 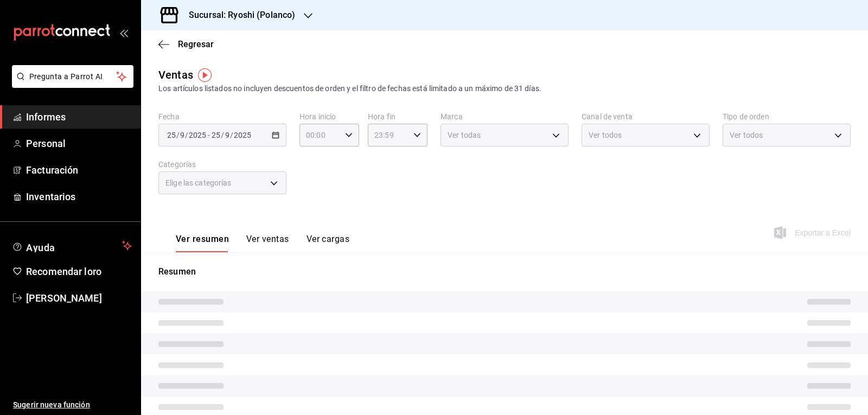 What do you see at coordinates (263, 243) in the screenshot?
I see `div: pestañas de navegación` at bounding box center [263, 243].